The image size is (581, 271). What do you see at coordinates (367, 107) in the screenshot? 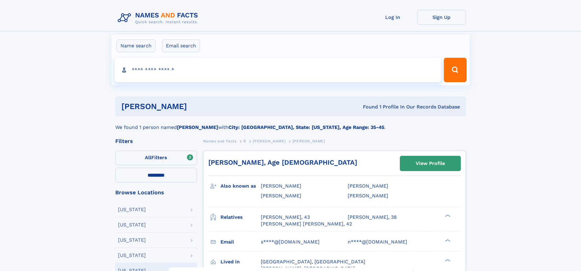
I see `div: Found 1 Profile In Our Records Database` at bounding box center [367, 107].